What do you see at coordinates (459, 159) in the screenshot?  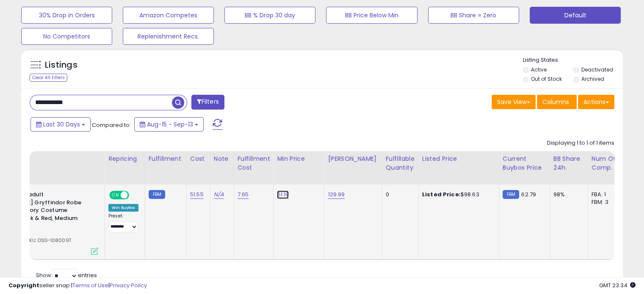 I see `div: Listed Price` at bounding box center [459, 159].